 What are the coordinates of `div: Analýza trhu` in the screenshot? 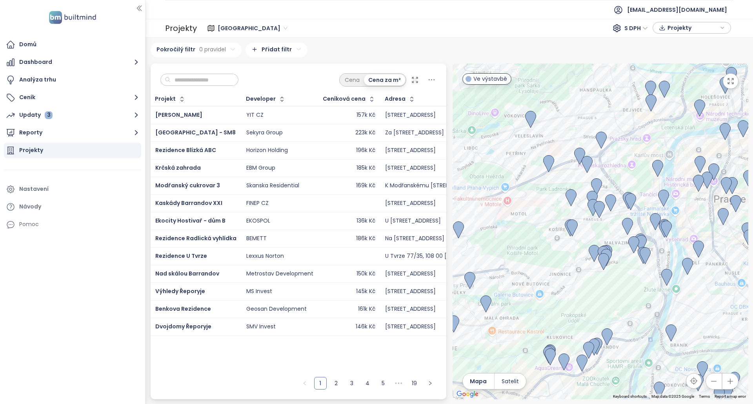 It's located at (38, 80).